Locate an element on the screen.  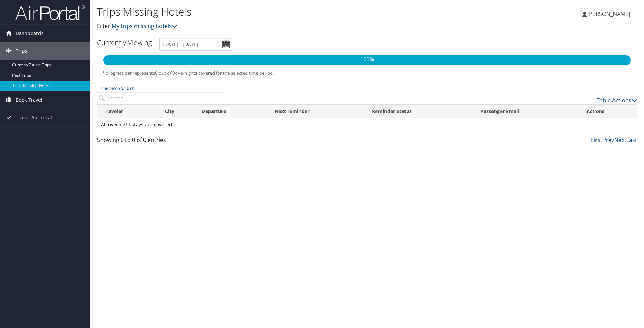
span: 0 out of 0 is located at coordinates (165, 73).